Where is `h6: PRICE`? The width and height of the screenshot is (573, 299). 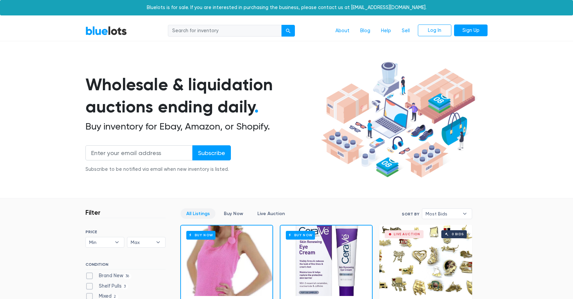 h6: PRICE is located at coordinates (125, 232).